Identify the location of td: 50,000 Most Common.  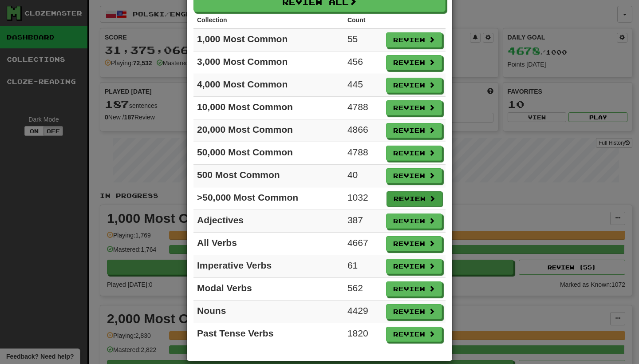
(268, 153).